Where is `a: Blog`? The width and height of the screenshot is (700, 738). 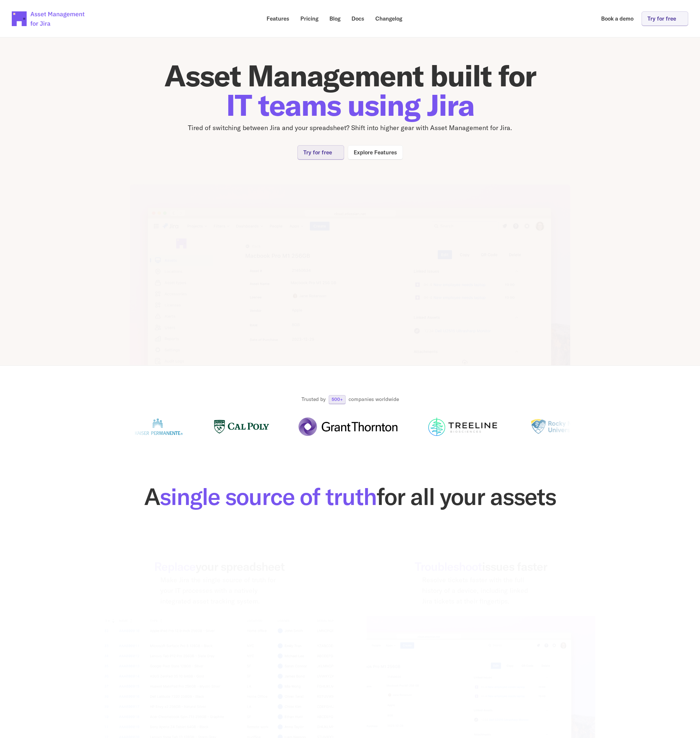 a: Blog is located at coordinates (335, 19).